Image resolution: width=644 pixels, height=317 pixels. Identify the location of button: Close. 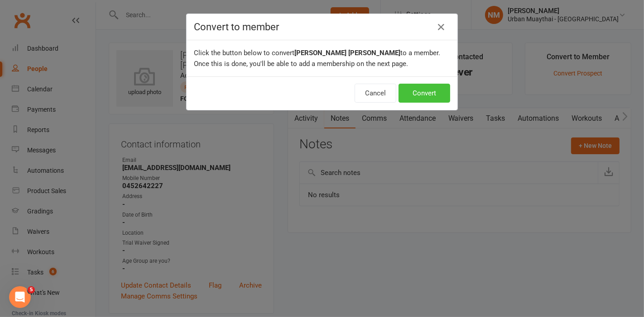
(441, 27).